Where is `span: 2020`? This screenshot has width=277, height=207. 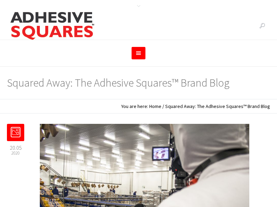
span: 2020 is located at coordinates (16, 154).